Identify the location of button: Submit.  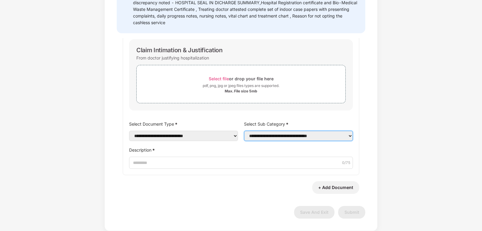
(352, 212).